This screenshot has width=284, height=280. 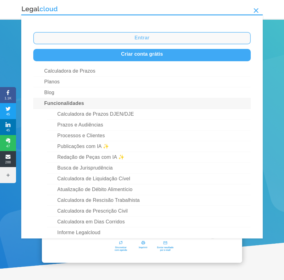 I want to click on img: Logo da Legalcloud, so click(x=40, y=10).